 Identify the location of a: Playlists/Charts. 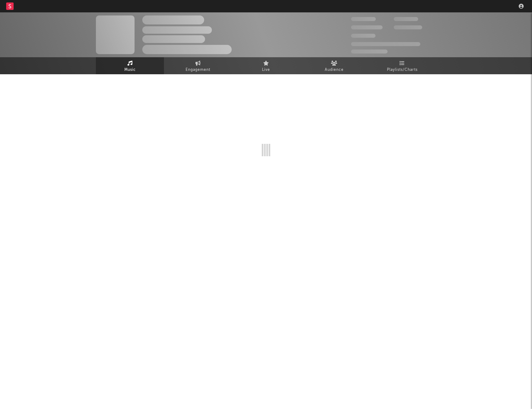
(402, 66).